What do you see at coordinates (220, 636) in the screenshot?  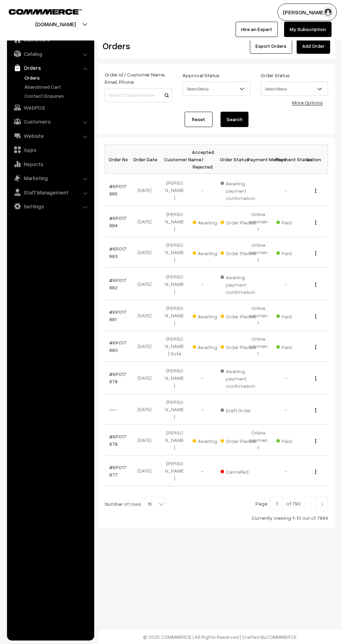 I see `footer: © 2025 COMMMERCE | All Rights Reserved | Crafted By` at bounding box center [220, 636].